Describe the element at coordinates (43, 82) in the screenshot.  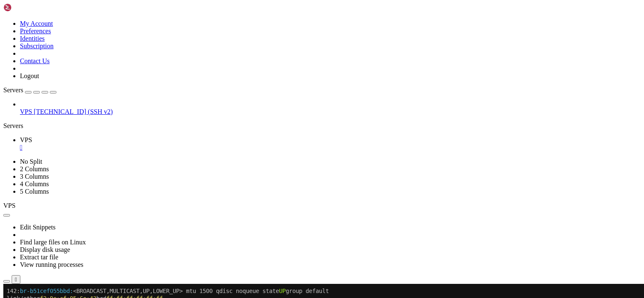
I see `span: br-3781d0e18ce8:` at that location.